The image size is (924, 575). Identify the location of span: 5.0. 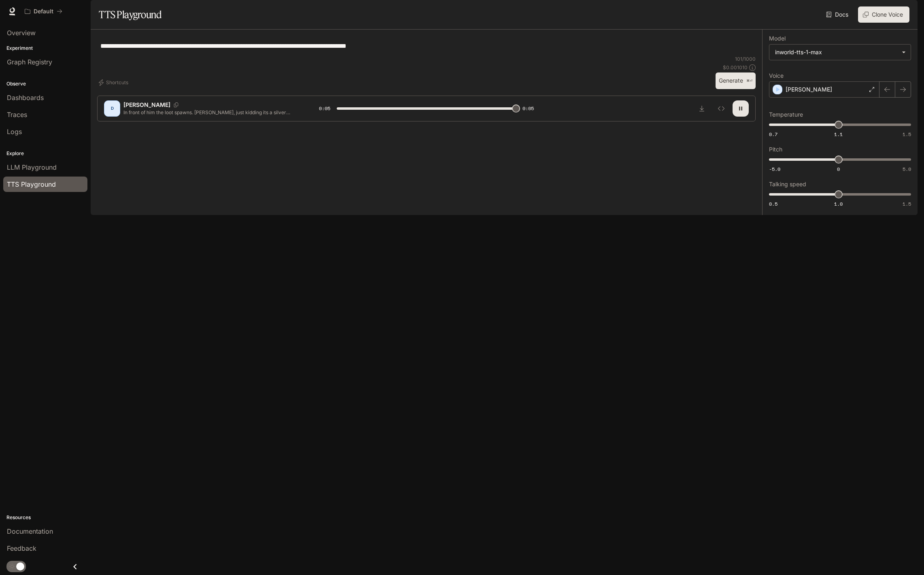
(907, 169).